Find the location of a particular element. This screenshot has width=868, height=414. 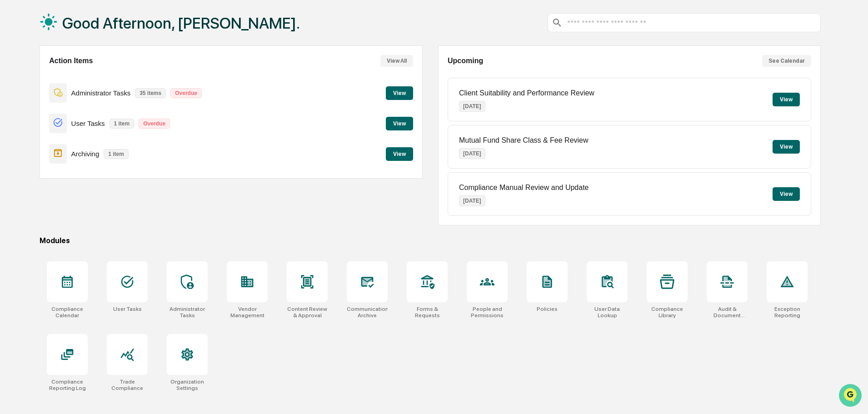

button: See Calendar is located at coordinates (786, 61).